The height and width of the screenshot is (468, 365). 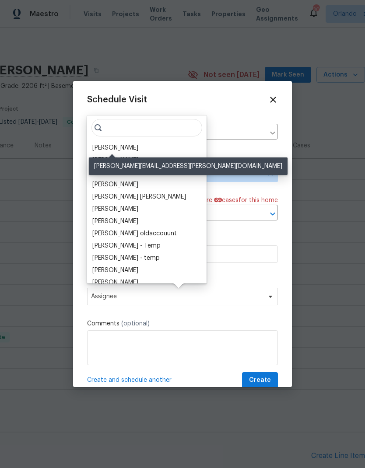 I want to click on span: Assignee, so click(x=177, y=297).